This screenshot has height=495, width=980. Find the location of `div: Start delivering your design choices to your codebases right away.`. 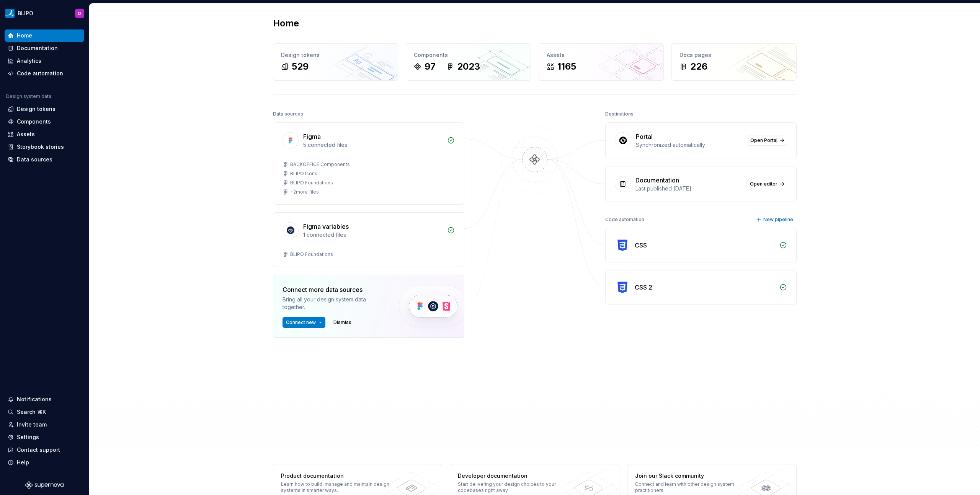

div: Start delivering your design choices to your codebases right away. is located at coordinates (514, 488).